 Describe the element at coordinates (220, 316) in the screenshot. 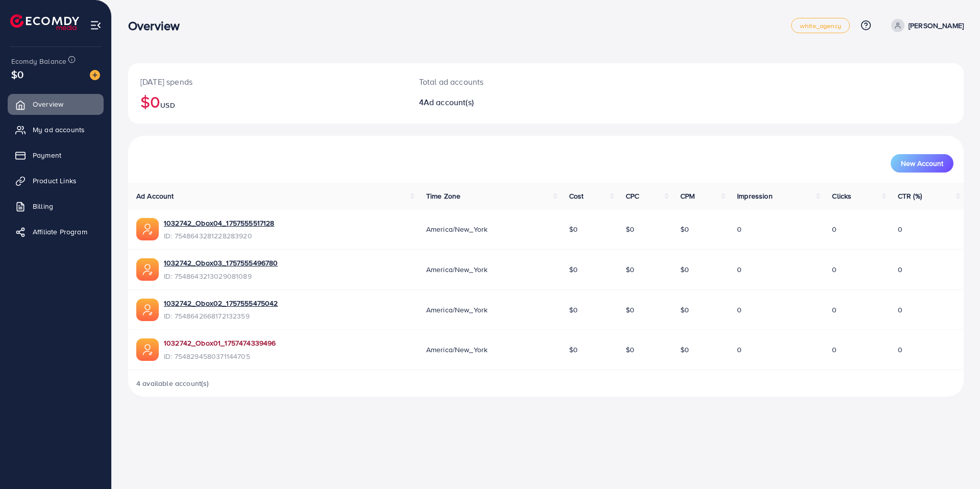

I see `span: ID: 7548642668172132359` at that location.